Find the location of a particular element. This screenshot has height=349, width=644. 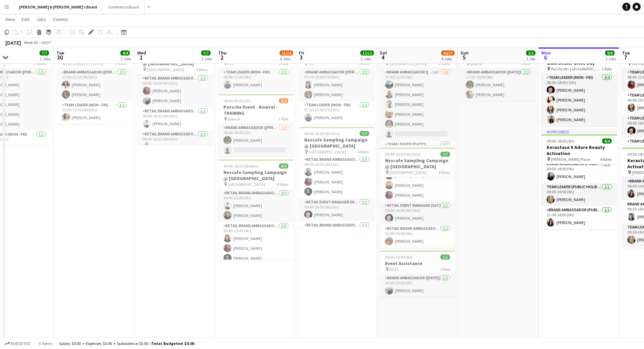

span: Jobs is located at coordinates (41, 19).